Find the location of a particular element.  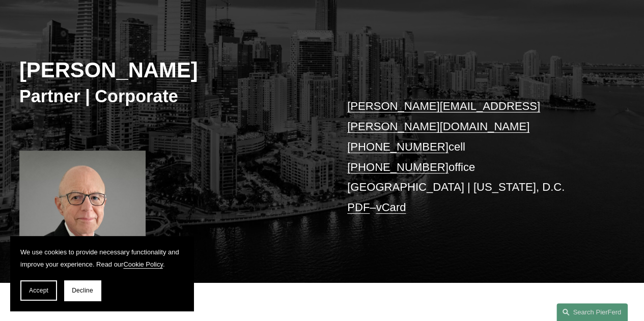

a: Search this site is located at coordinates (592, 311).